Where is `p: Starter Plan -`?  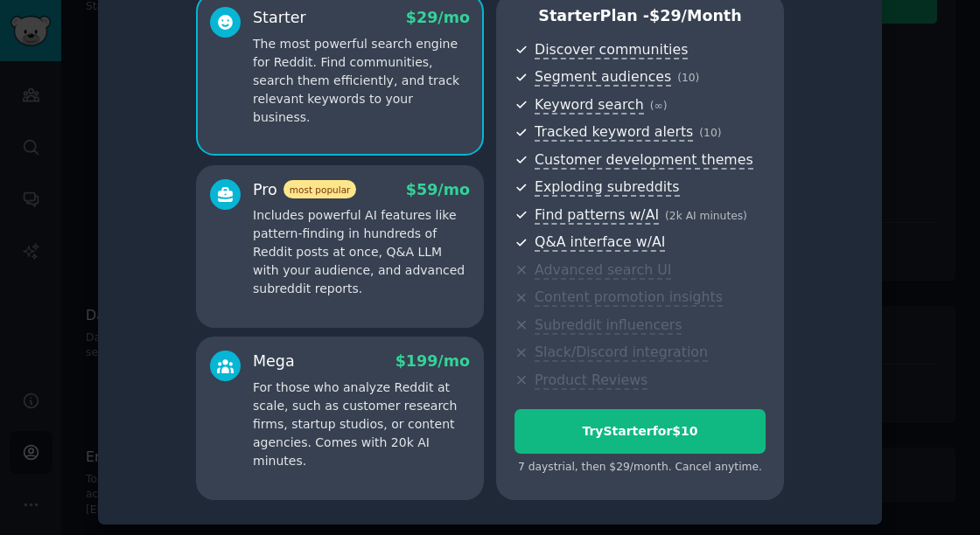
p: Starter Plan - is located at coordinates (640, 15).